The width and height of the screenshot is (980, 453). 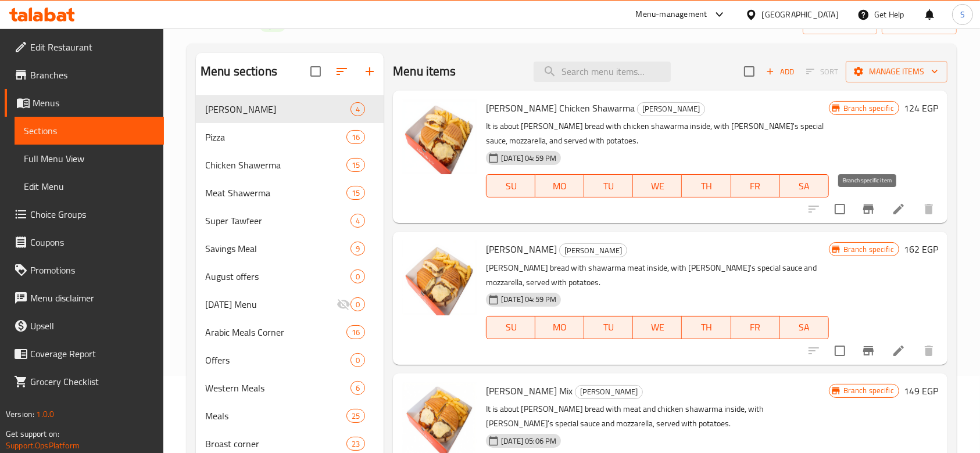 I want to click on div: Broast corner, so click(x=276, y=444).